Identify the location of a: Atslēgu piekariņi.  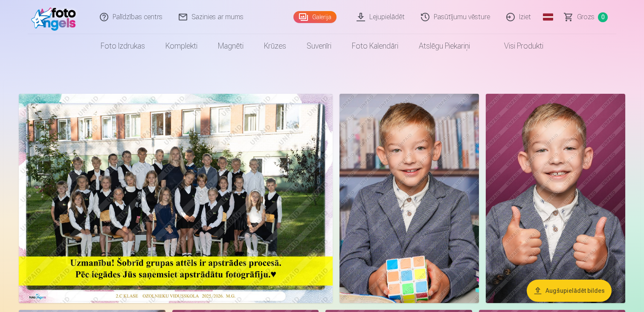
(445, 46).